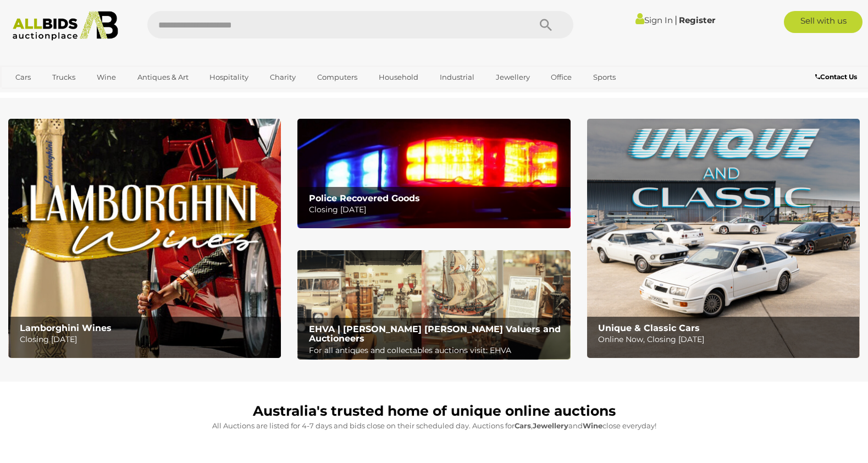  I want to click on img: Police Recovered Goods, so click(434, 173).